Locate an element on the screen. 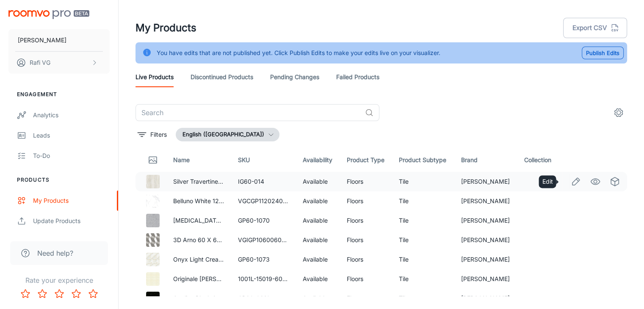  td: GP60-1070 is located at coordinates (263, 220).